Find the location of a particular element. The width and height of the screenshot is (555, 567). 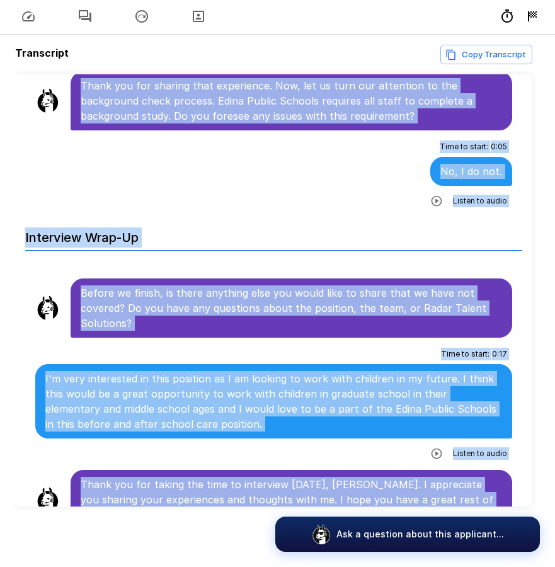

span: 0 : 05 is located at coordinates (499, 147).